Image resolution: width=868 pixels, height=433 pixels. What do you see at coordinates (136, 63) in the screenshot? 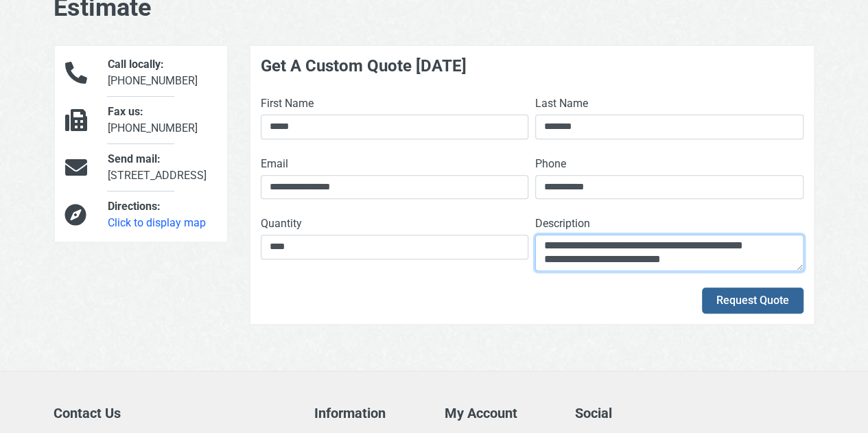
I see `span: Call locally:` at bounding box center [136, 63].